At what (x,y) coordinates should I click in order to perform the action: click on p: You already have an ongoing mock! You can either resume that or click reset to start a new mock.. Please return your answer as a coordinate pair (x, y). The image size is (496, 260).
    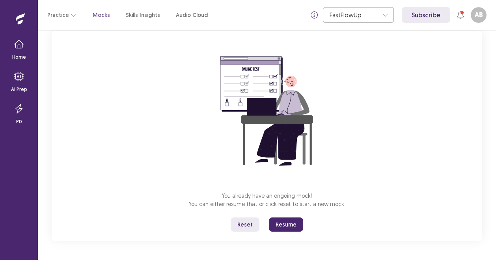
    Looking at the image, I should click on (267, 200).